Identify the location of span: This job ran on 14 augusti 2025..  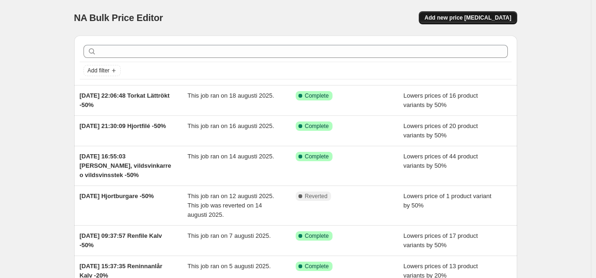
(231, 156).